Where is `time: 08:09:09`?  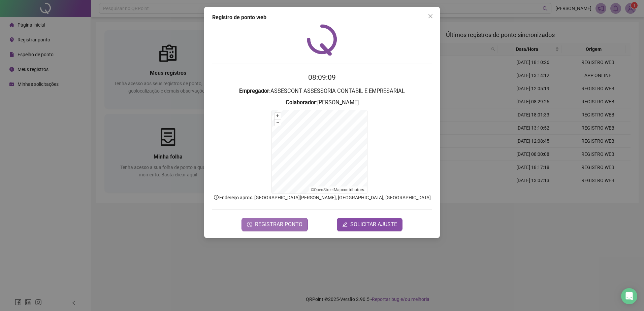
time: 08:09:09 is located at coordinates (322, 78).